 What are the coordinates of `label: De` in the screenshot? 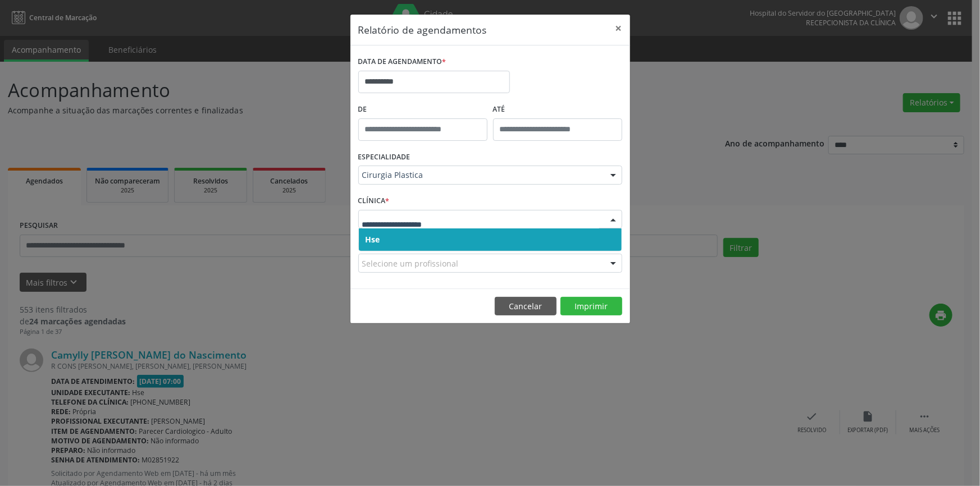 It's located at (423, 110).